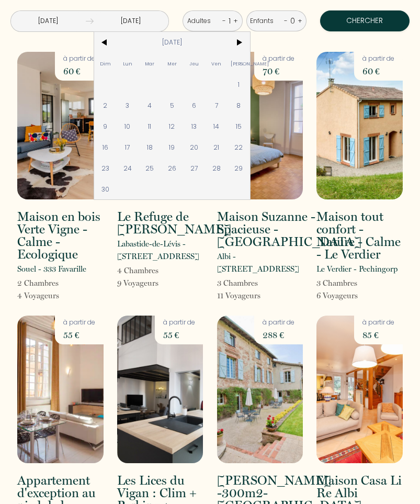  I want to click on span: 16, so click(105, 147).